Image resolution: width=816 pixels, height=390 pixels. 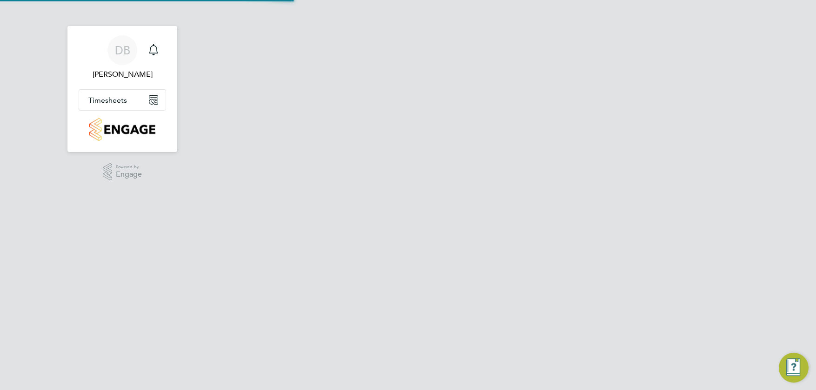 I want to click on button: Timesheets, so click(x=122, y=100).